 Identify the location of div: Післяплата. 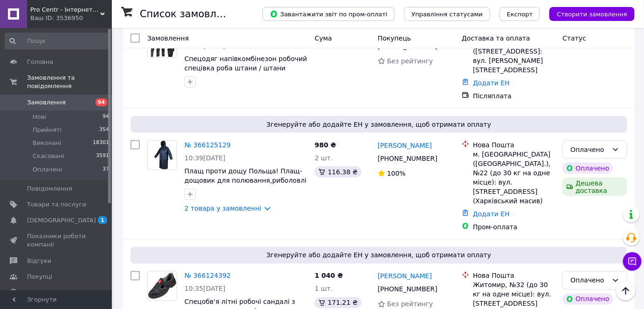
(514, 96).